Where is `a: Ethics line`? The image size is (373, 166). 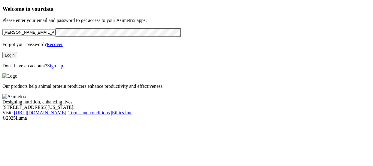
a: Ethics line is located at coordinates (122, 112).